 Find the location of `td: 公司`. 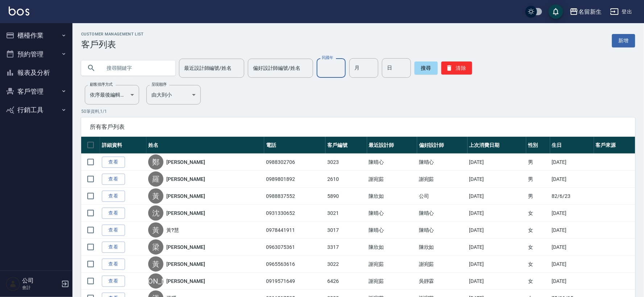

td: 公司 is located at coordinates (442, 196).